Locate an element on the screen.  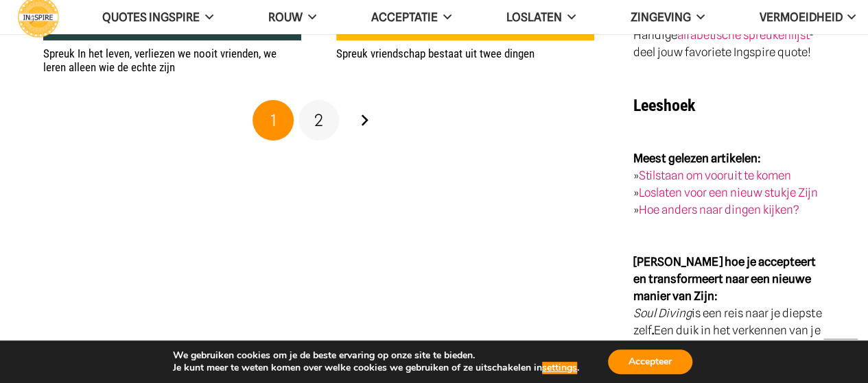
span: VERMOEIDHEID Menu is located at coordinates (848, 17).